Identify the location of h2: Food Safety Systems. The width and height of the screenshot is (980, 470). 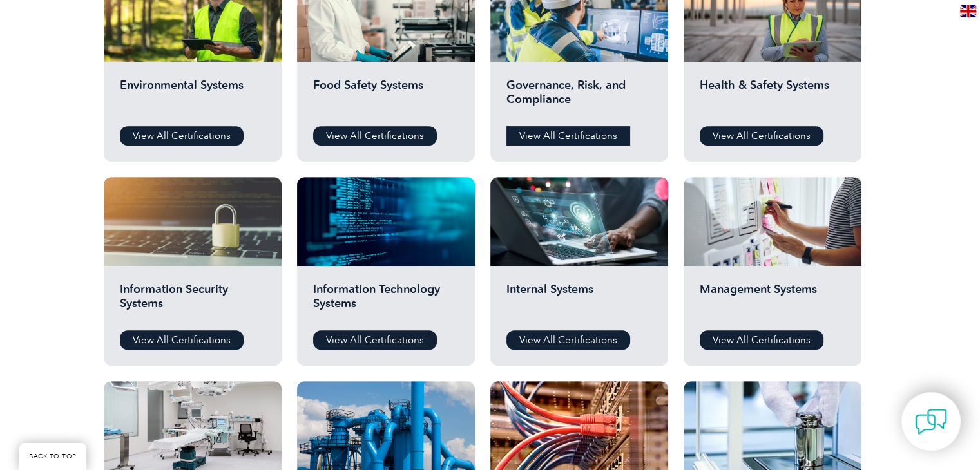
(386, 97).